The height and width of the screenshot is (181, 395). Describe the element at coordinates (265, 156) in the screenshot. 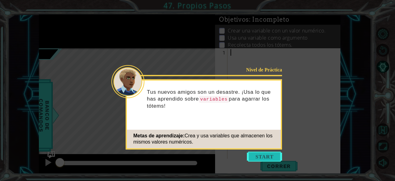

I see `button: Start` at that location.